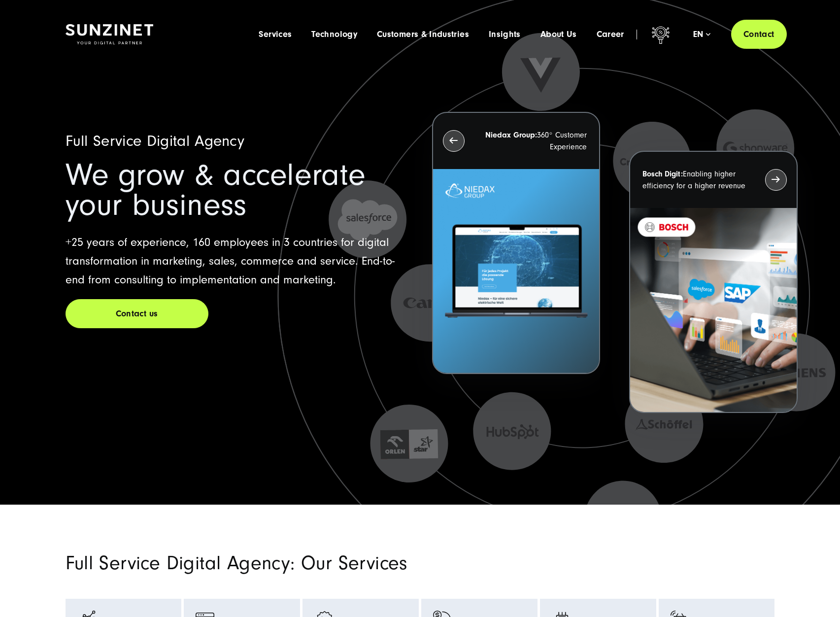 The image size is (840, 617). Describe the element at coordinates (610, 35) in the screenshot. I see `a: Career` at that location.